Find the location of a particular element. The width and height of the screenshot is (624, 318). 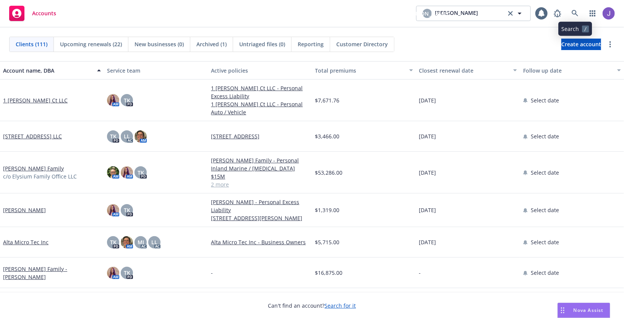

button: Closest renewal date is located at coordinates (468, 70).